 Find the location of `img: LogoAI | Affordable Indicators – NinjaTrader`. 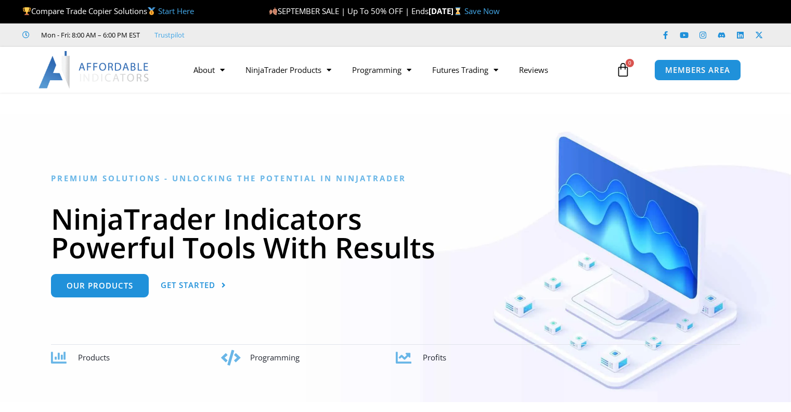

img: LogoAI | Affordable Indicators – NinjaTrader is located at coordinates (94, 70).